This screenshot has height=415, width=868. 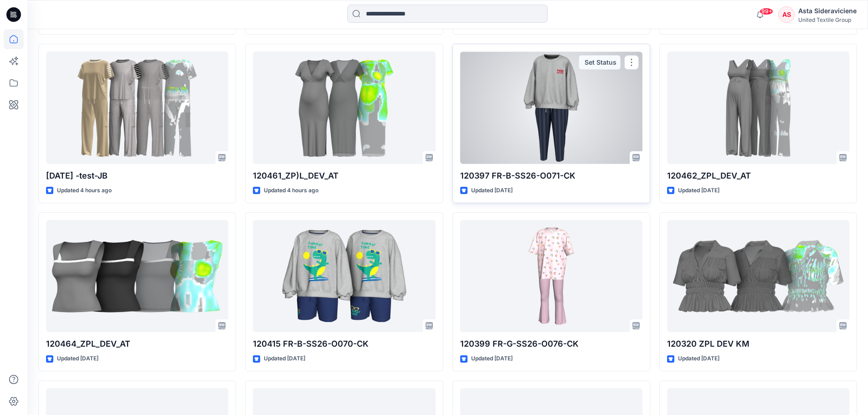 I want to click on a: 120464_ZPL_DEV_AT, so click(x=137, y=276).